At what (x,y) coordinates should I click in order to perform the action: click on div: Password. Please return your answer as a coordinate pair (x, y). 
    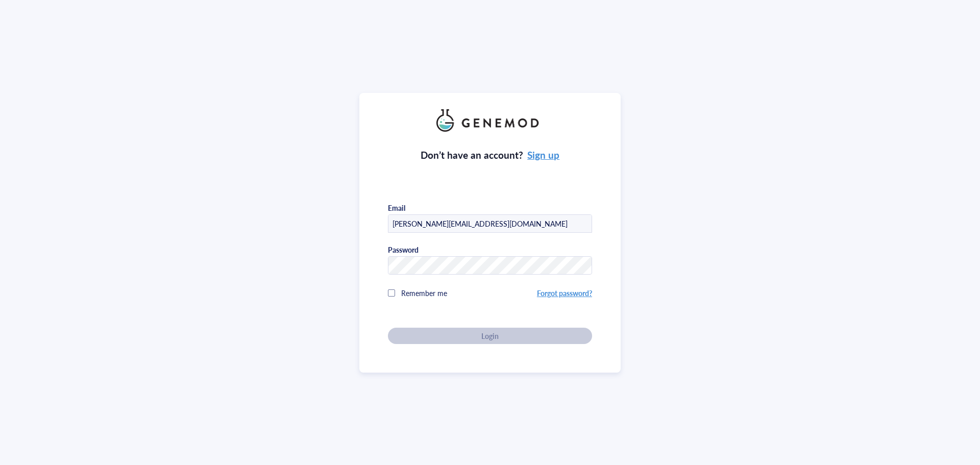
    Looking at the image, I should click on (403, 249).